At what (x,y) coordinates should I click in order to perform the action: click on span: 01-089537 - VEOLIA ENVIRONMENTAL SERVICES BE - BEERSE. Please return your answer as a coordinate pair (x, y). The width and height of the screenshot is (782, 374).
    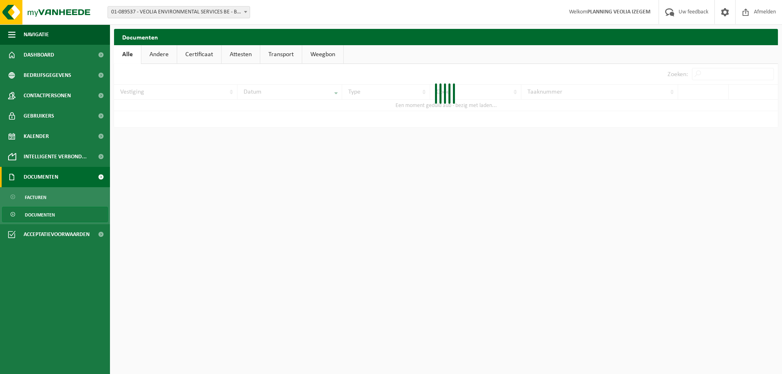
    Looking at the image, I should click on (179, 12).